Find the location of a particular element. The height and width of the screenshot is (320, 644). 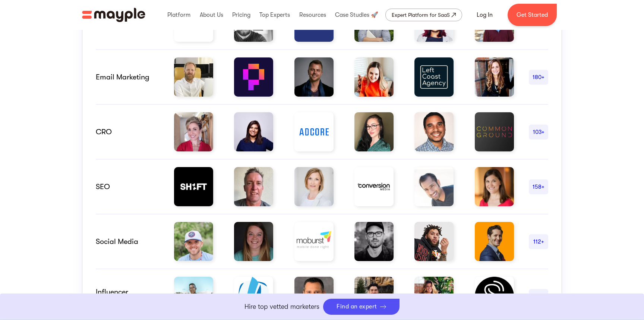

div: Top Experts is located at coordinates (275, 15).